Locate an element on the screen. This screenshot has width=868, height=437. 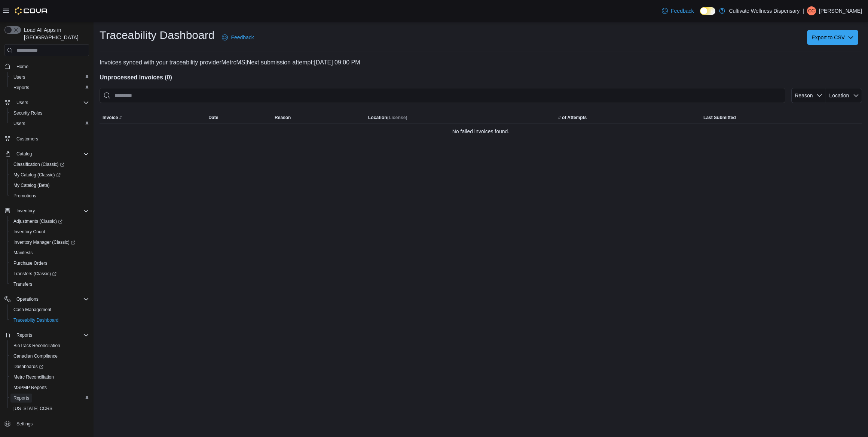
button: Export to CSV is located at coordinates (832, 38).